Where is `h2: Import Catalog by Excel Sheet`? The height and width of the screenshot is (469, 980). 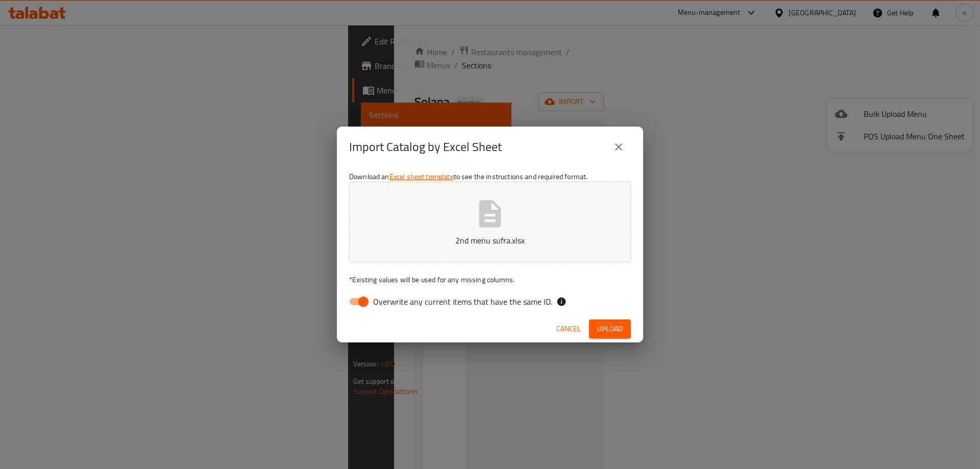 h2: Import Catalog by Excel Sheet is located at coordinates (425, 147).